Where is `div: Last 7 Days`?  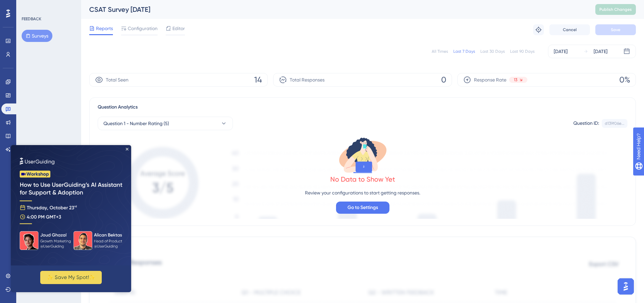
div: Last 7 Days is located at coordinates (464, 52).